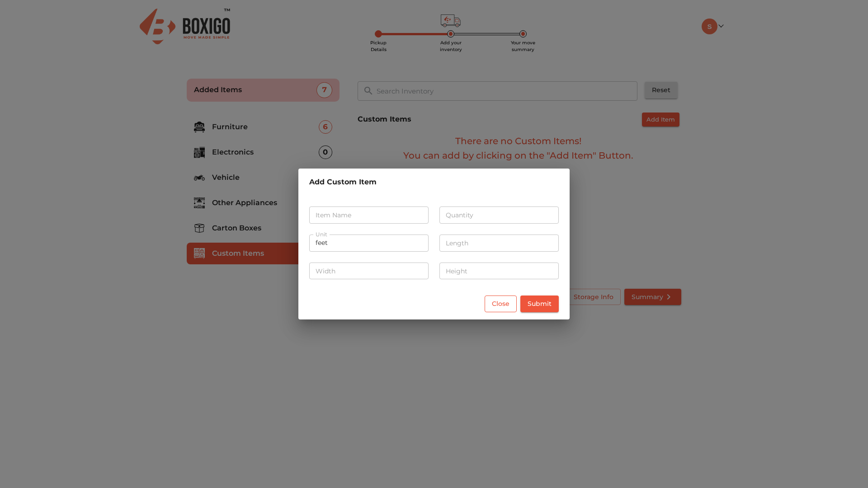 The height and width of the screenshot is (488, 868). Describe the element at coordinates (369, 243) in the screenshot. I see `input: Unit` at that location.